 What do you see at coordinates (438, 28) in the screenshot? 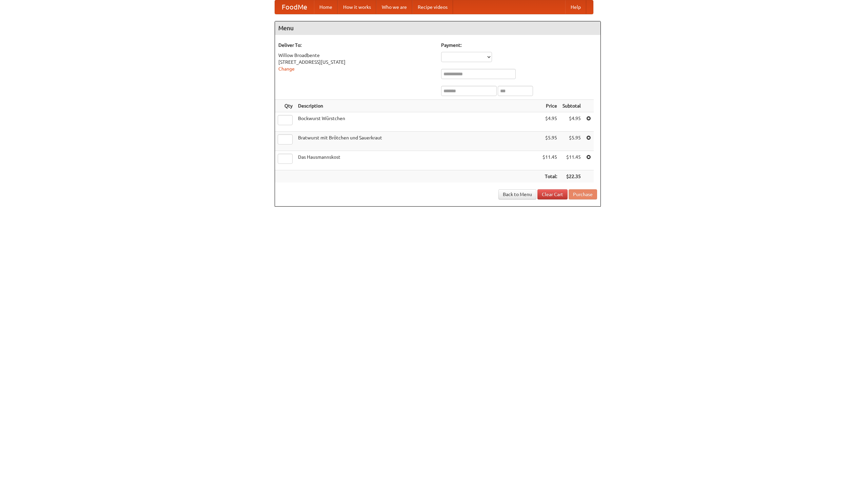
I see `h4: Menu` at bounding box center [438, 28].